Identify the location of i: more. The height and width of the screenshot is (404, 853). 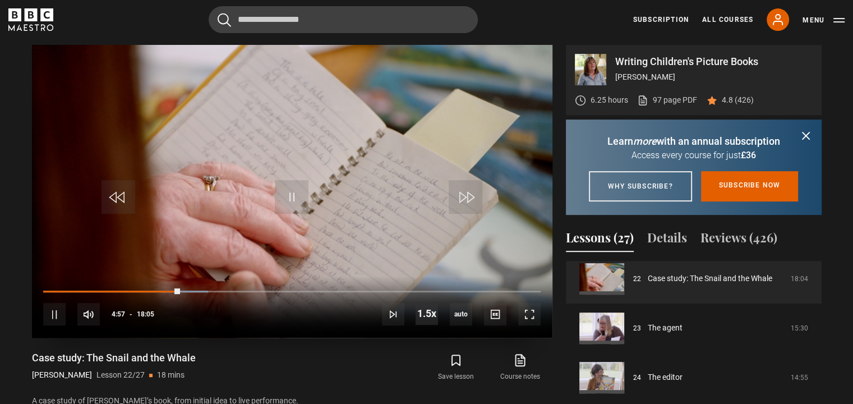
(645, 141).